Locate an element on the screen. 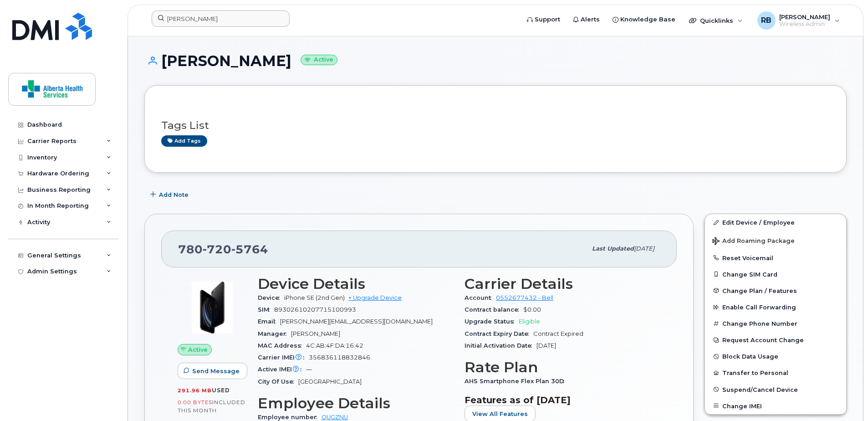 The height and width of the screenshot is (421, 868). h3: Carrier Details is located at coordinates (563, 284).